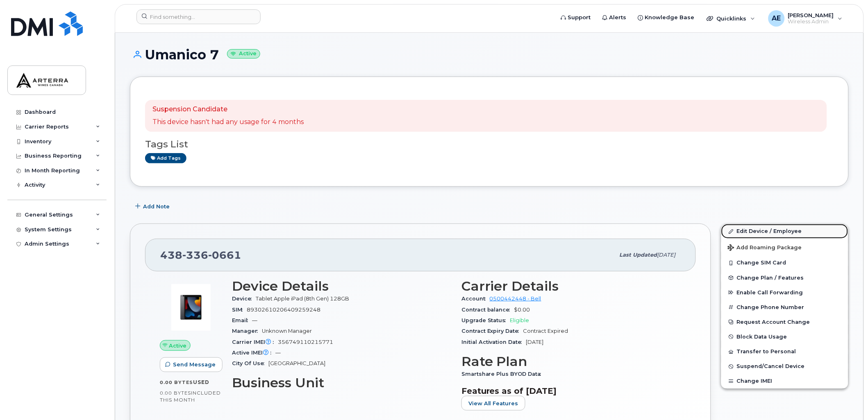  I want to click on span: 356749110215771, so click(305, 343).